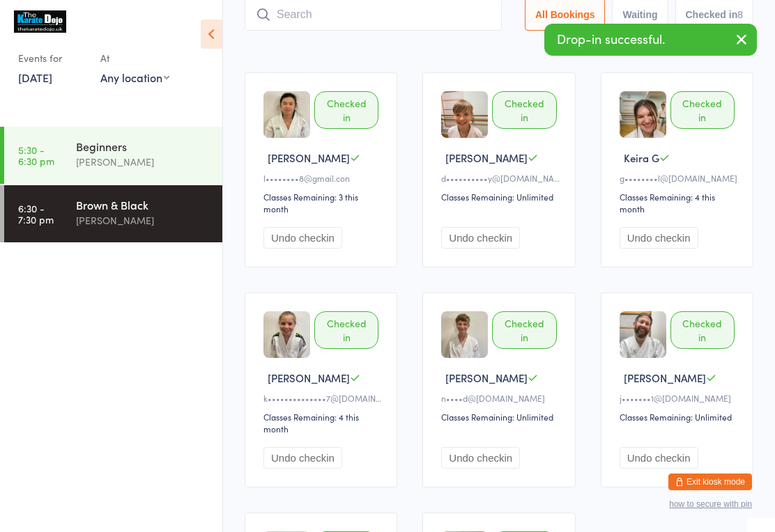 This screenshot has width=775, height=532. I want to click on time: 5:30 - 6:30 pm, so click(36, 155).